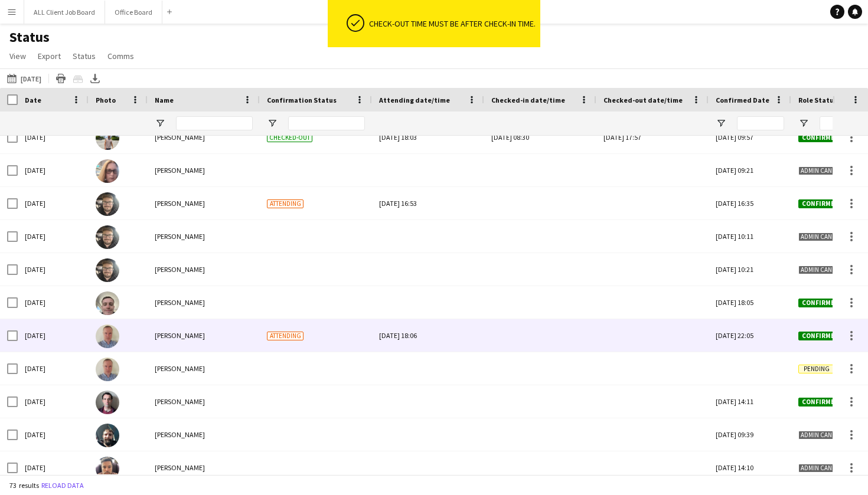 The image size is (868, 495). What do you see at coordinates (414, 99) in the screenshot?
I see `span: Attending date/time` at bounding box center [414, 99].